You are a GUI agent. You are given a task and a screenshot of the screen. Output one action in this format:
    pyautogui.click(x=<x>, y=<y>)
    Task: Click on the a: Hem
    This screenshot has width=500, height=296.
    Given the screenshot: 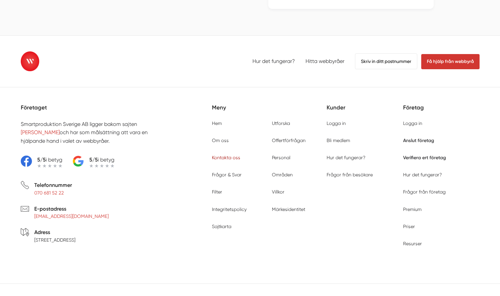 What is the action you would take?
    pyautogui.click(x=217, y=123)
    